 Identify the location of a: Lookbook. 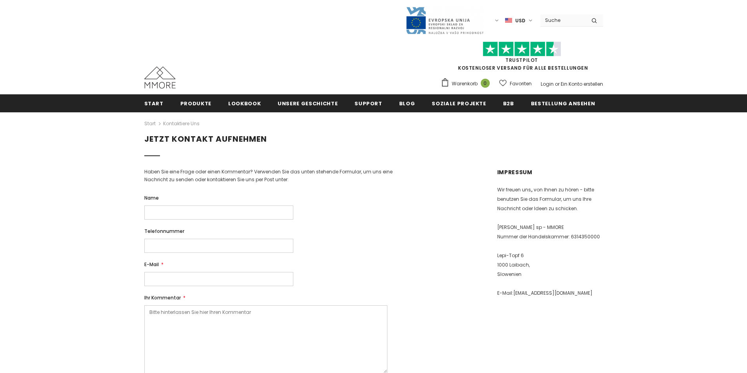
(244, 103).